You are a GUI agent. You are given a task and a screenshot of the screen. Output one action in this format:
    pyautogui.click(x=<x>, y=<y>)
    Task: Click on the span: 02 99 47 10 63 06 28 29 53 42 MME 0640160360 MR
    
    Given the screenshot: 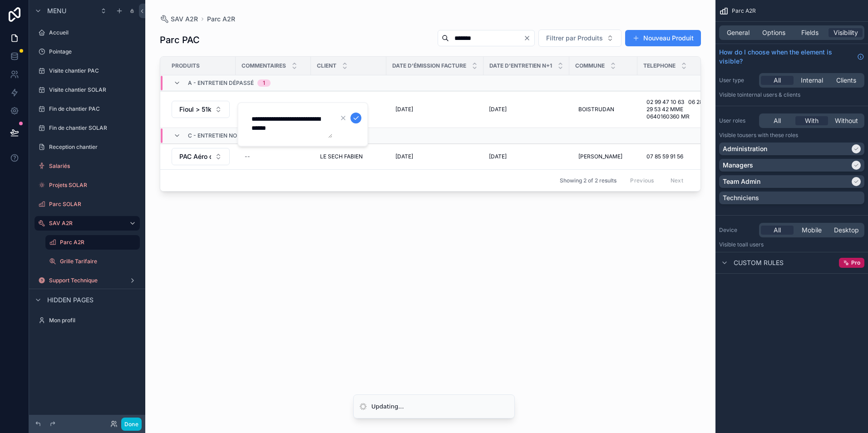 What is the action you would take?
    pyautogui.click(x=675, y=110)
    